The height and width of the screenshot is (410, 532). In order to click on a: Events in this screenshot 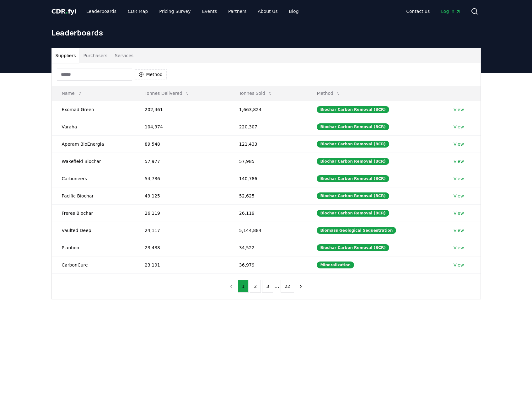, I will do `click(209, 11)`.